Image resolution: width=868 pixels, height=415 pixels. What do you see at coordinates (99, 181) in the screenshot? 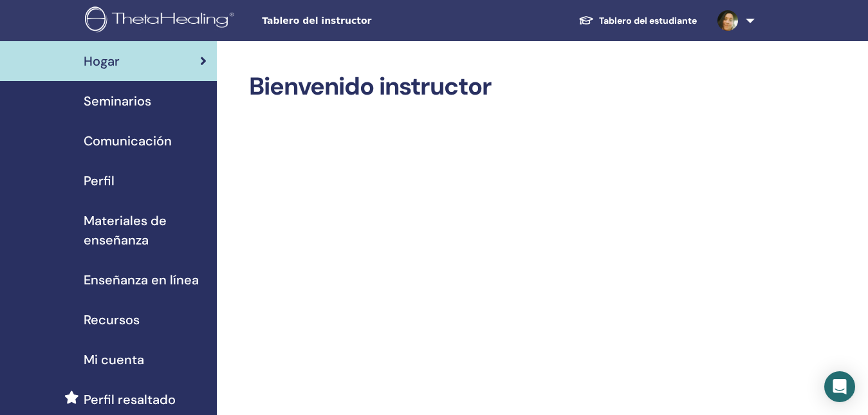
I see `span: Perfil` at bounding box center [99, 181].